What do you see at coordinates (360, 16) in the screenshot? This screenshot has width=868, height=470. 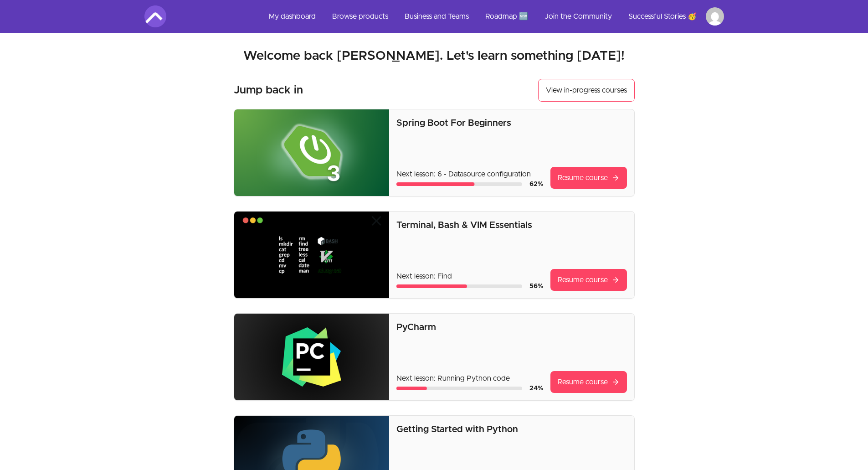 I see `a: Browse products` at bounding box center [360, 16].